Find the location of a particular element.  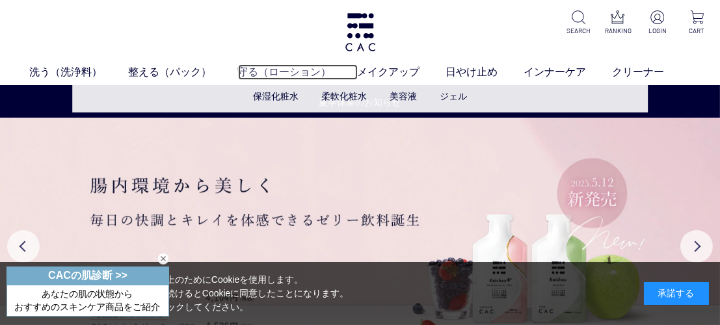

a: ジェル is located at coordinates (453, 96).